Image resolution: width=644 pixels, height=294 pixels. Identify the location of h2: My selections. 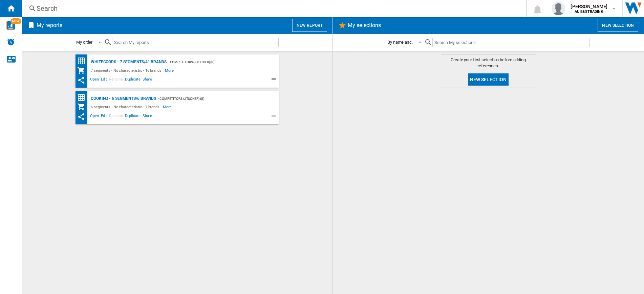
(364, 26).